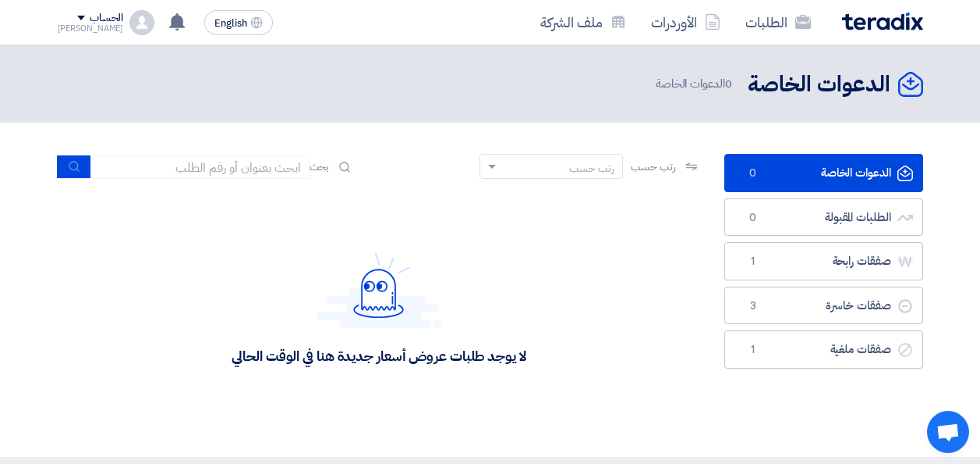 This screenshot has height=464, width=980. What do you see at coordinates (778, 22) in the screenshot?
I see `a: الطلبات` at bounding box center [778, 22].